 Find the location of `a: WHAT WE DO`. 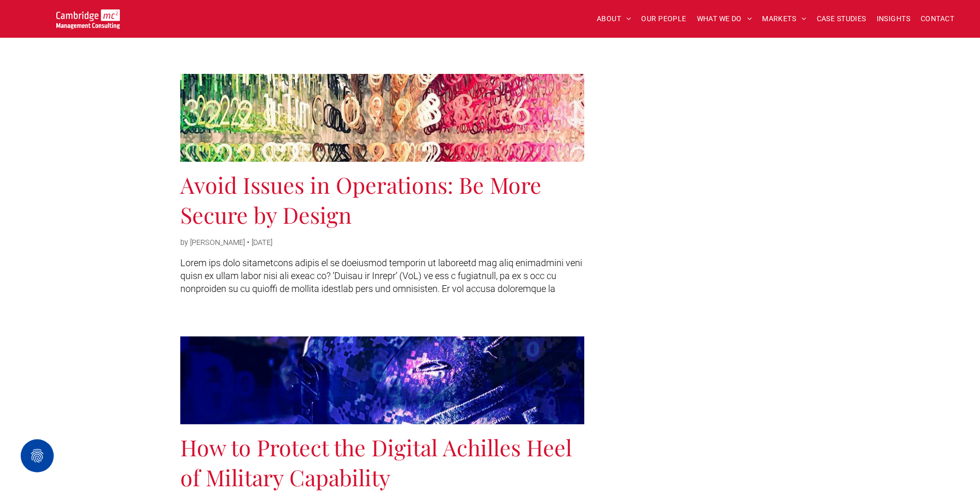

a: WHAT WE DO is located at coordinates (724, 18).